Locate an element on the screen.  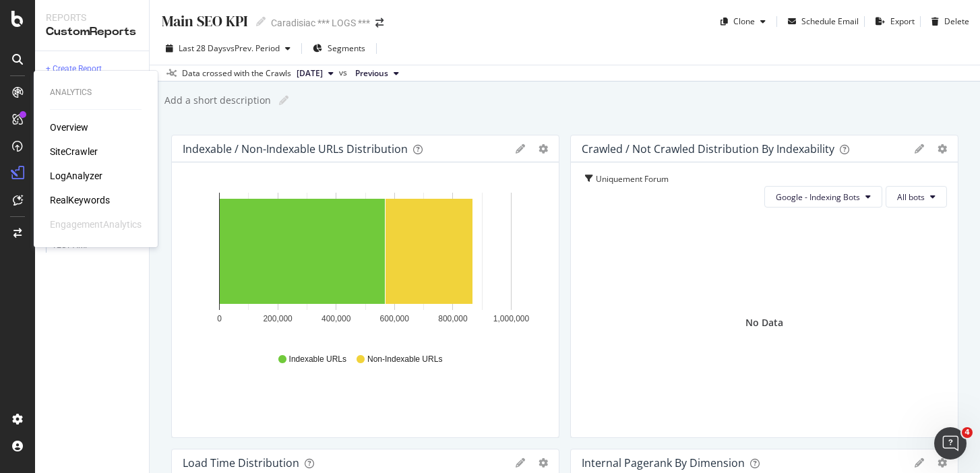
div: Delete is located at coordinates (956, 20).